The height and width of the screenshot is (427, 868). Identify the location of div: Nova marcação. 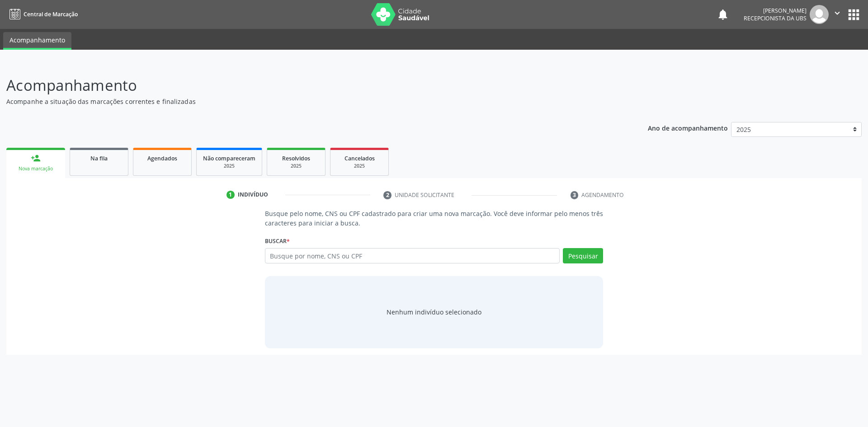
(36, 168).